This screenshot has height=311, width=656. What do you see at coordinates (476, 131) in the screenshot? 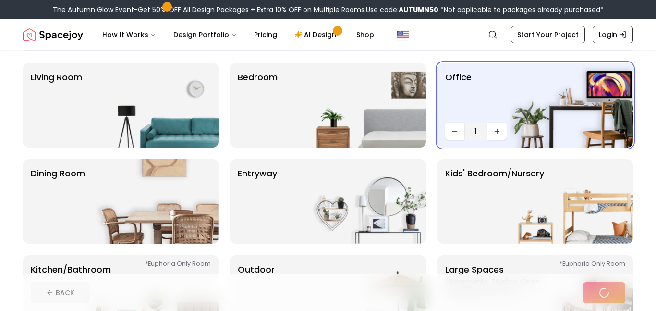
I see `span: 1` at bounding box center [476, 131].